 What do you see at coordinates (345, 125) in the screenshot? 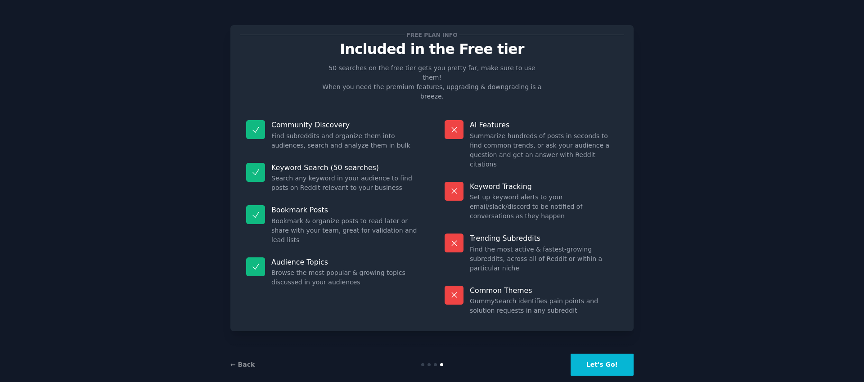
I see `p: Community Discovery` at bounding box center [345, 125].